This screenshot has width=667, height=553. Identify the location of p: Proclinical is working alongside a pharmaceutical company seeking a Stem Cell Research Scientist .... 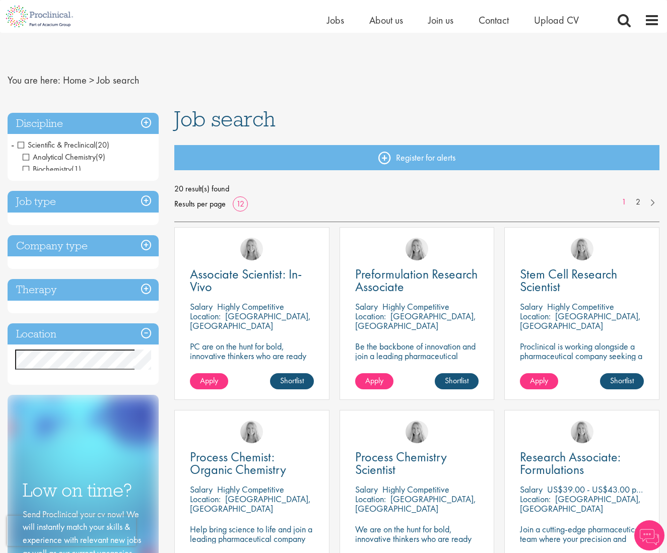
(581, 360).